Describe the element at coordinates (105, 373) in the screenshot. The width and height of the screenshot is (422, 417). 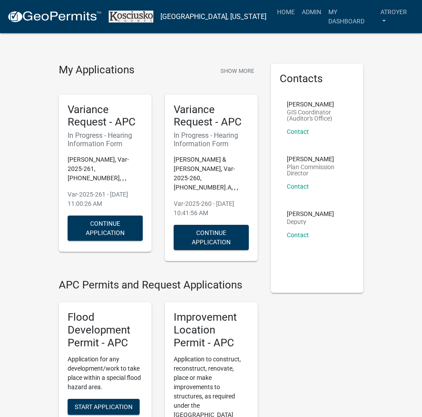
I see `p: Application for any development/work to take place within a special flood hazard area.` at that location.